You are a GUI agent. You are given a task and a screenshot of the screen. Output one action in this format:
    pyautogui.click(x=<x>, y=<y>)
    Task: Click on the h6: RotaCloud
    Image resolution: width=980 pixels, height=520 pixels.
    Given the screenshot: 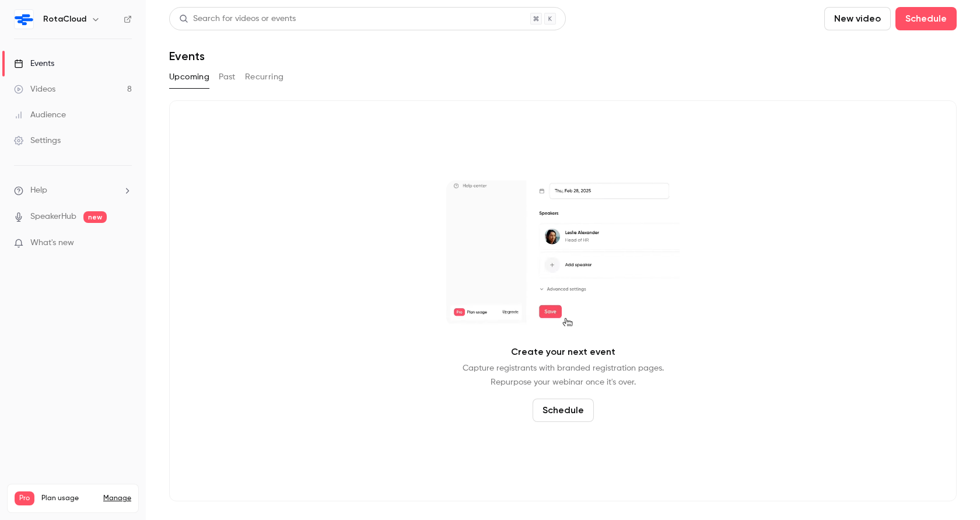 What is the action you would take?
    pyautogui.click(x=65, y=19)
    